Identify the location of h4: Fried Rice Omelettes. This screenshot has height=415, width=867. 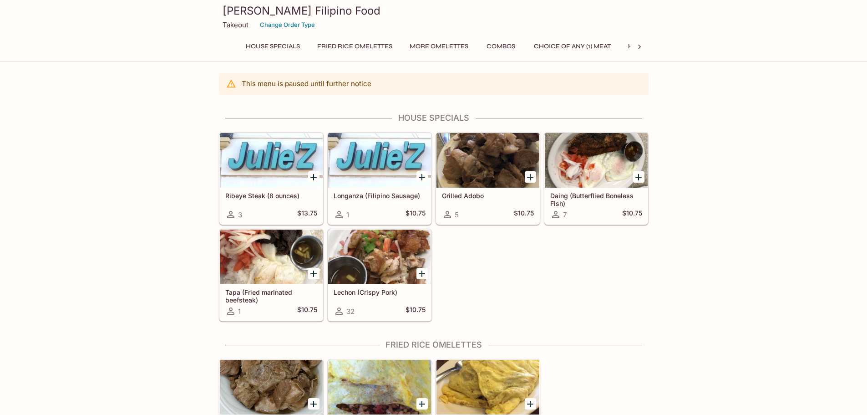
(434, 345).